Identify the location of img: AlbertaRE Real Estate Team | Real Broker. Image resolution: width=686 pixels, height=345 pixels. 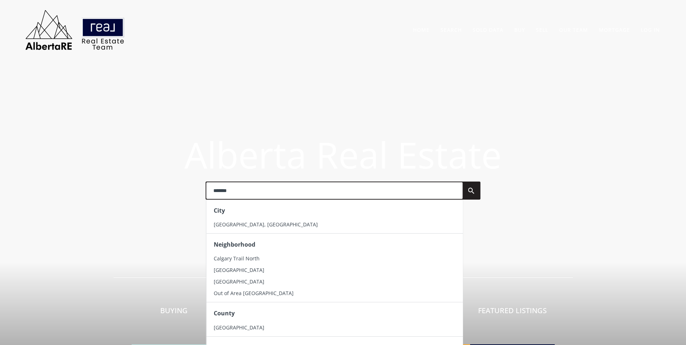
(75, 30).